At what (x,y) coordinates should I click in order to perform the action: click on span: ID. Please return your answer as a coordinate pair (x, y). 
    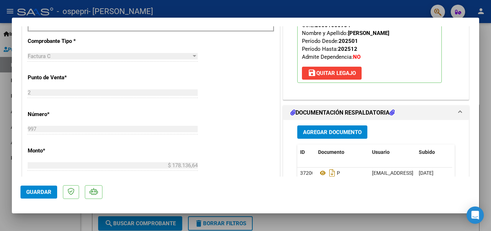
    Looking at the image, I should click on (303, 152).